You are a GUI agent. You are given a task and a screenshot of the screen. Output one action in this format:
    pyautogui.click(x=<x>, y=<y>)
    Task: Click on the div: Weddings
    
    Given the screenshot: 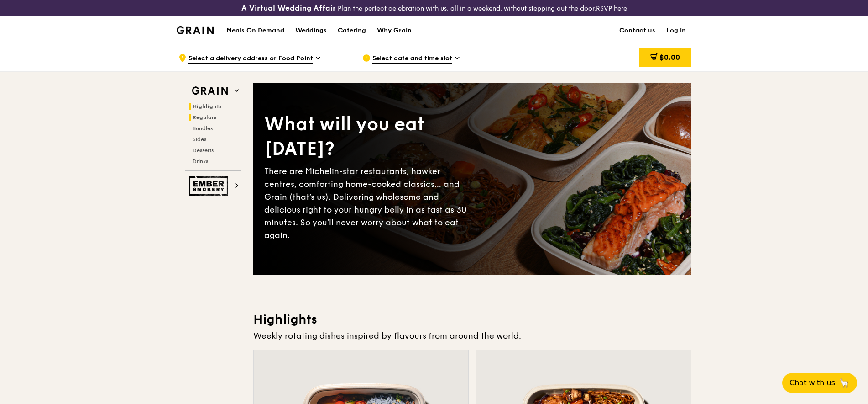 What is the action you would take?
    pyautogui.click(x=311, y=31)
    